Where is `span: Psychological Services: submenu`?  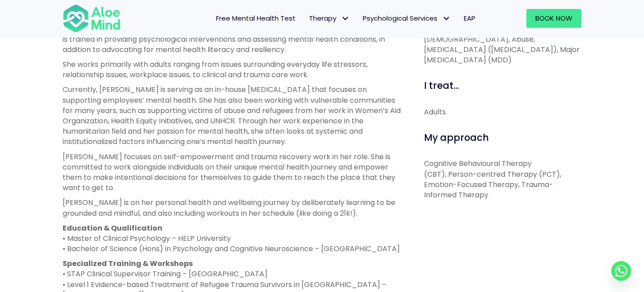
span: Psychological Services: submenu is located at coordinates (446, 18).